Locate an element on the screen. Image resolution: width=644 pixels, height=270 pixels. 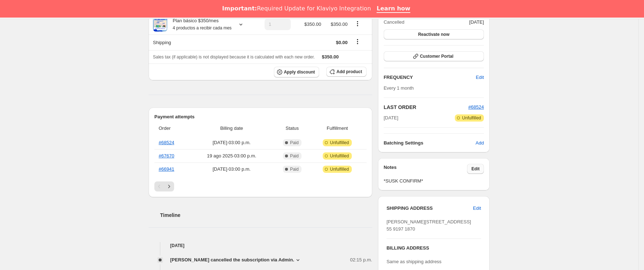
th: Order is located at coordinates (172, 128).